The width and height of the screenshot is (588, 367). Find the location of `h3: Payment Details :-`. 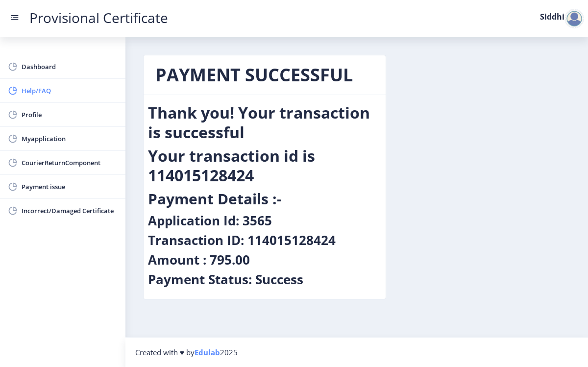

h3: Payment Details :- is located at coordinates (215, 199).